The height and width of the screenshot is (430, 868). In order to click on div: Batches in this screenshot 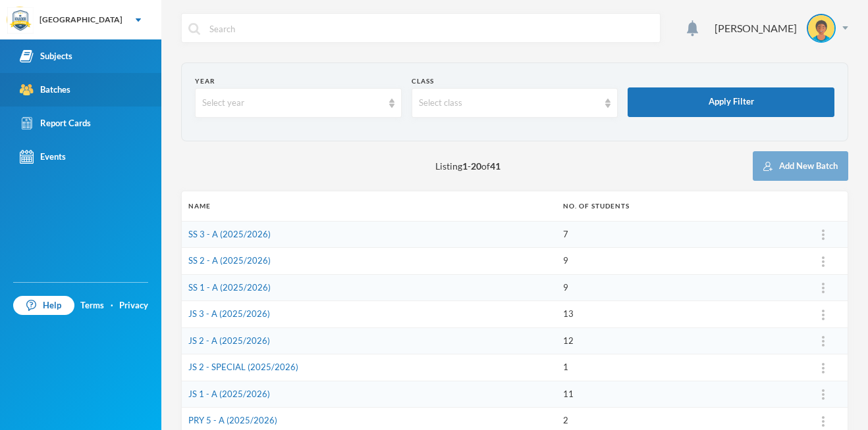, I will do `click(45, 89)`.